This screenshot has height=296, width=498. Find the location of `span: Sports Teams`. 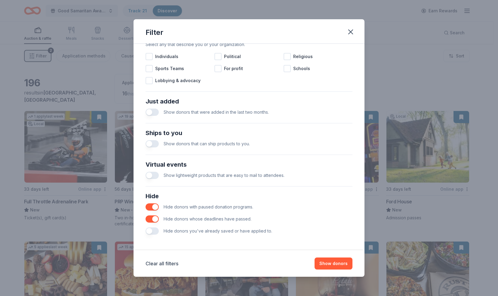

span: Sports Teams is located at coordinates (170, 69).